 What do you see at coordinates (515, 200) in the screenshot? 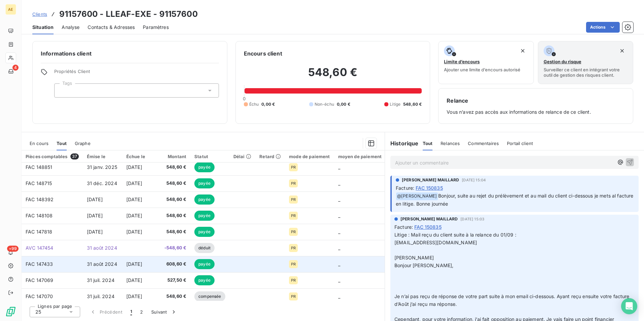
I see `span: Bonjour, suite au rejet du prélèvement et au mail du client ci-dessous je mets al facture en liti...` at bounding box center [515, 200].